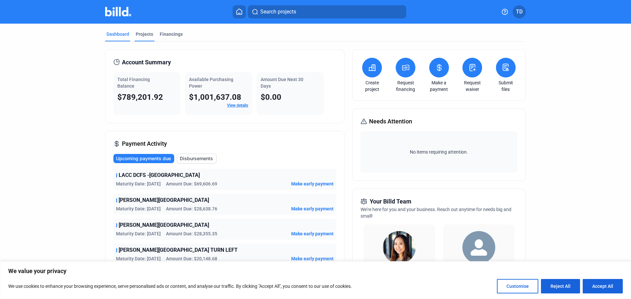 This screenshot has height=299, width=631. What do you see at coordinates (271, 97) in the screenshot?
I see `span: $0.00` at bounding box center [271, 97].